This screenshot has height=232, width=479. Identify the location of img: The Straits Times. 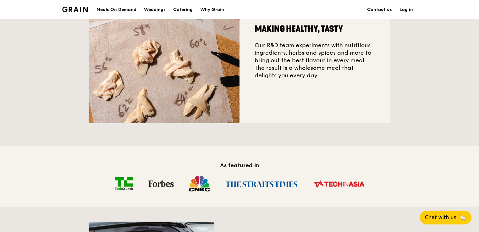
(261, 183).